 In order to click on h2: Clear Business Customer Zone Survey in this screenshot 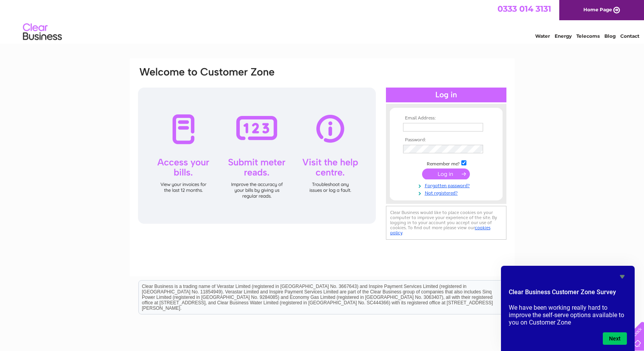, I will do `click(568, 294)`.